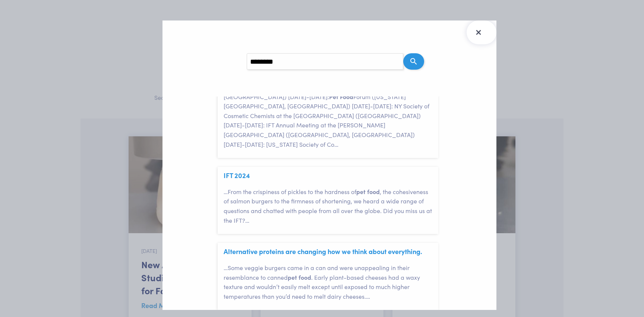 The image size is (644, 317). Describe the element at coordinates (323, 251) in the screenshot. I see `span: Alternative proteins are changing how we think about everything.` at that location.